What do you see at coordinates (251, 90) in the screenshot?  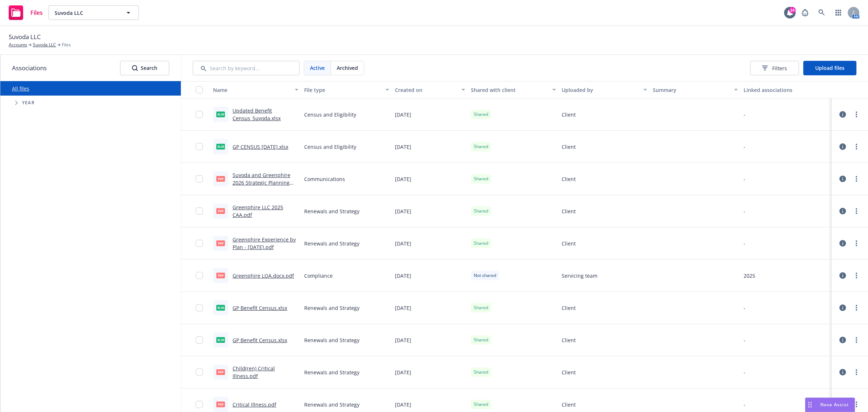 I see `div: Name` at bounding box center [251, 90].